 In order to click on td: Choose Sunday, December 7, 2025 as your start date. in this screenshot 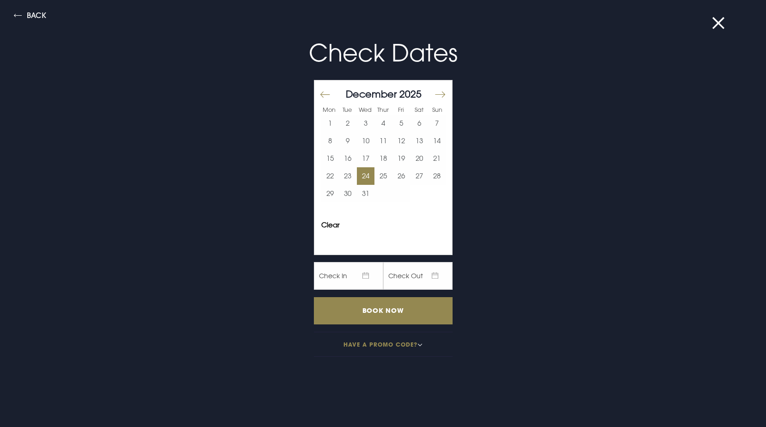, I will do `click(437, 123)`.